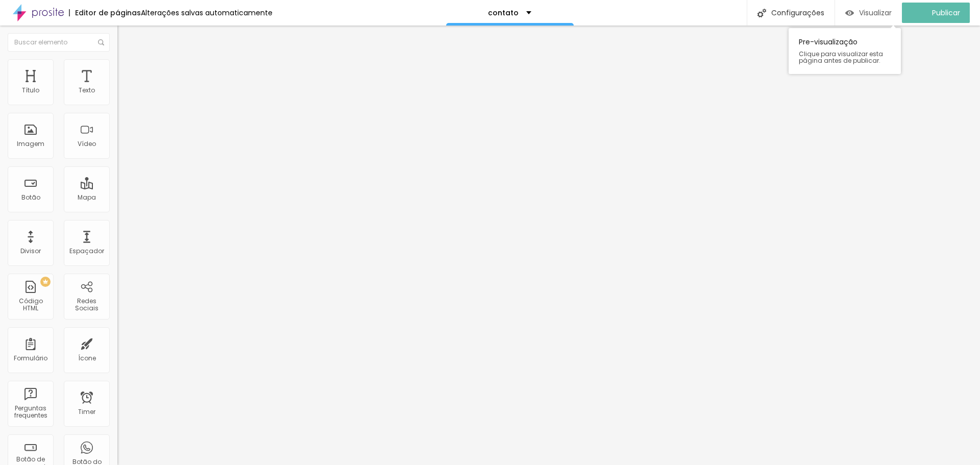  I want to click on input: Buscar elemento, so click(59, 42).